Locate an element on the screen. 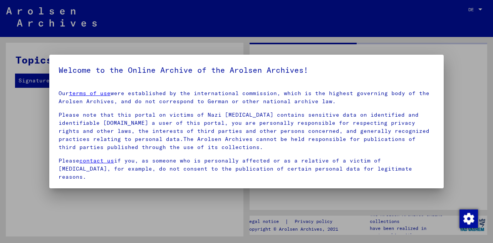  h5: Welcome to the Online Archive of the Arolsen Archives! is located at coordinates (247, 70).